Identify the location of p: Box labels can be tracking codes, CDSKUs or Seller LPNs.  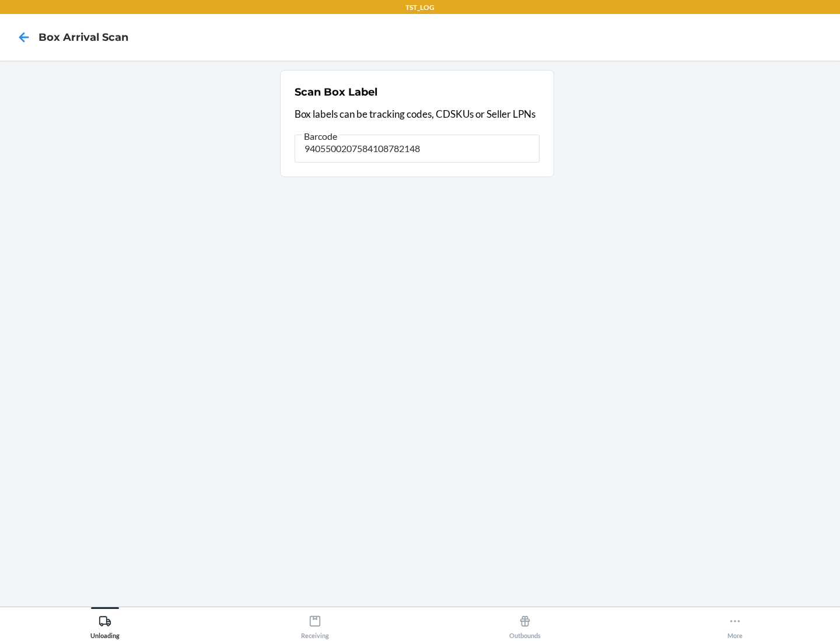
(417, 114).